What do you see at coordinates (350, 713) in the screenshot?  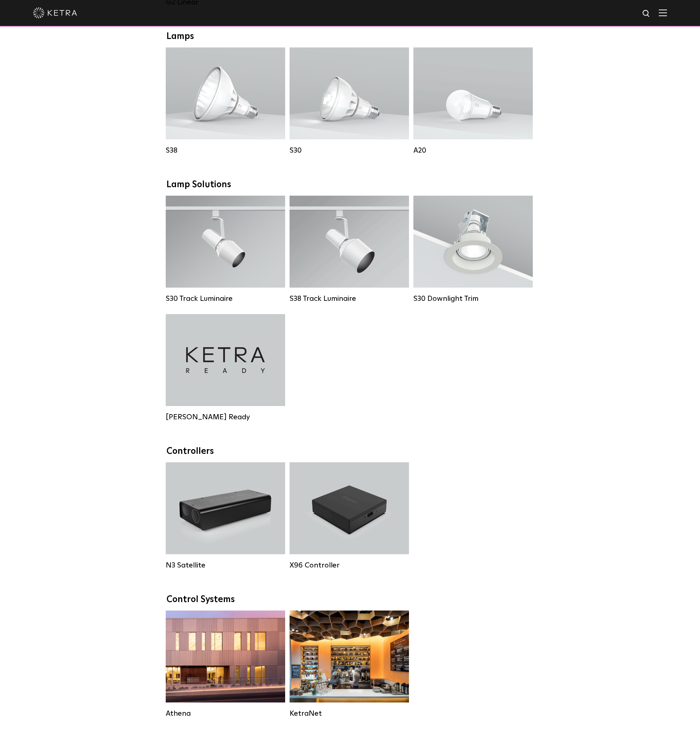 I see `div: KetraNet` at bounding box center [350, 713].